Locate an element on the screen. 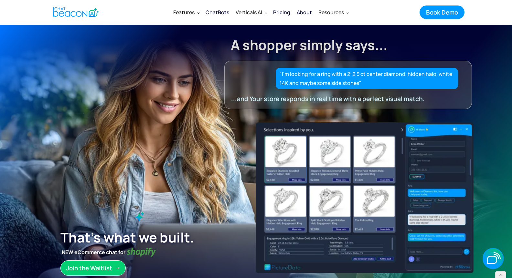  a: ChatBots is located at coordinates (217, 12).